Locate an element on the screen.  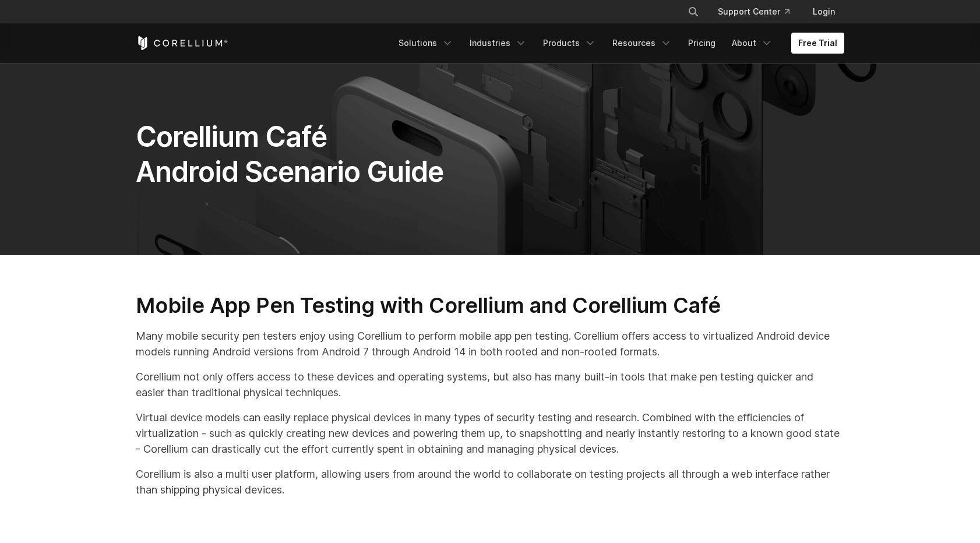
p: Corellium not only offers access to these devices and operating systems, but also has many built-... is located at coordinates (490, 384).